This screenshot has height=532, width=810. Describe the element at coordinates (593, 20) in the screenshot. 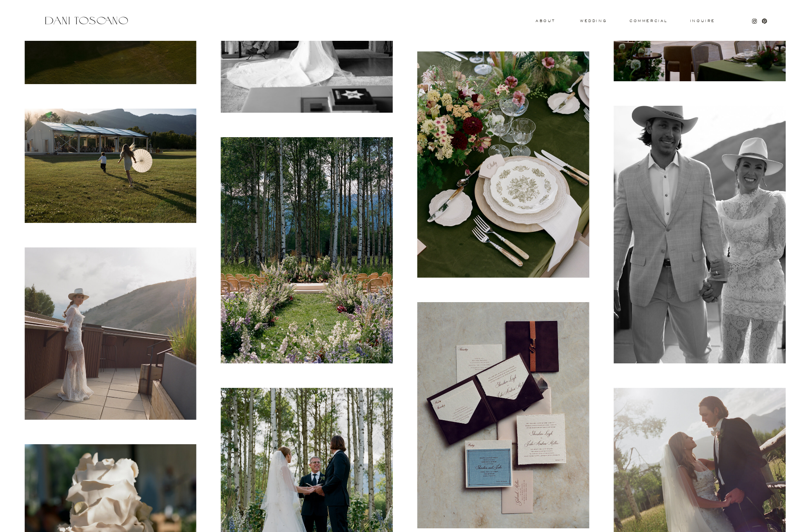

I see `h3: wedding` at that location.